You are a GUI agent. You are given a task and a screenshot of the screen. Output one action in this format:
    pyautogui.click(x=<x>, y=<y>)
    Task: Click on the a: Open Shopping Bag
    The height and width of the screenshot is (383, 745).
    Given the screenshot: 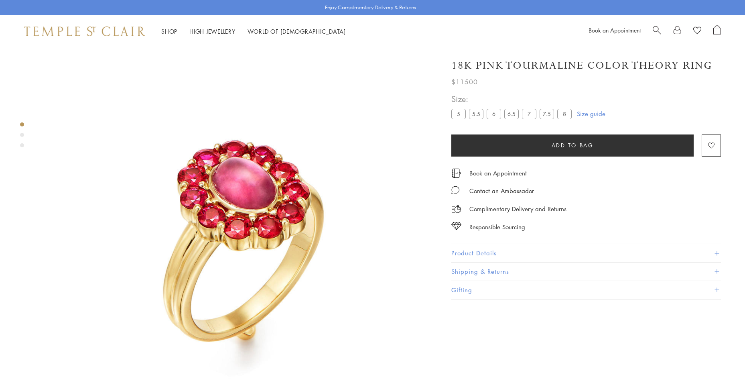 What is the action you would take?
    pyautogui.click(x=716, y=31)
    